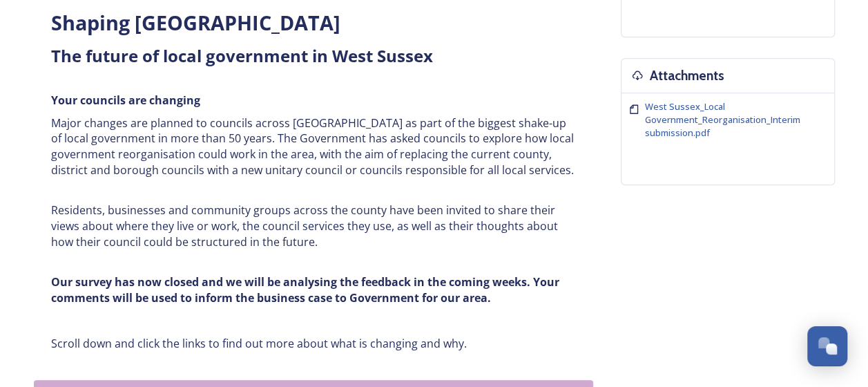 Image resolution: width=868 pixels, height=387 pixels. What do you see at coordinates (313, 226) in the screenshot?
I see `p: Residents, businesses and community groups across the county have been invited to share their vie...` at bounding box center [313, 226].